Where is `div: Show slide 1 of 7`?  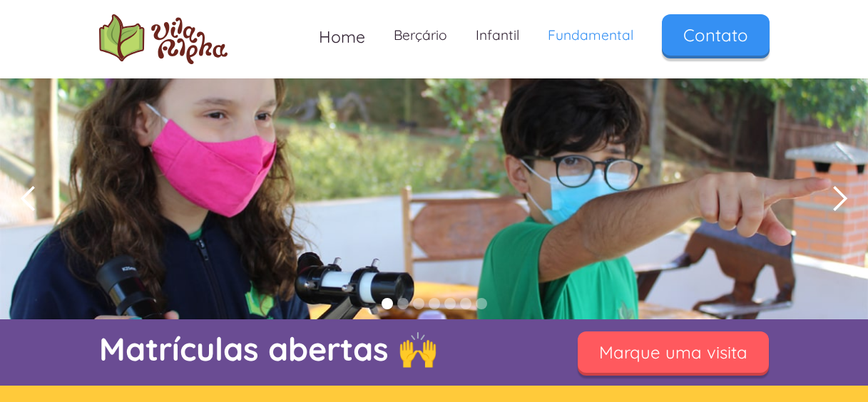 div: Show slide 1 of 7 is located at coordinates (387, 304).